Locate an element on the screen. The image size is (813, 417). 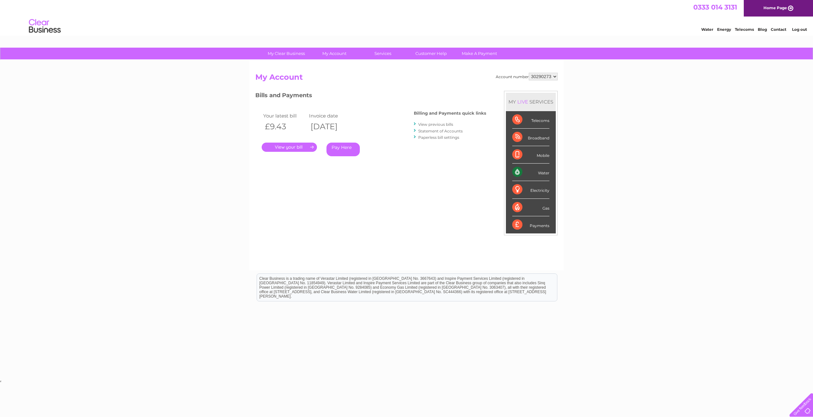
div: MY SERVICES is located at coordinates (531, 102).